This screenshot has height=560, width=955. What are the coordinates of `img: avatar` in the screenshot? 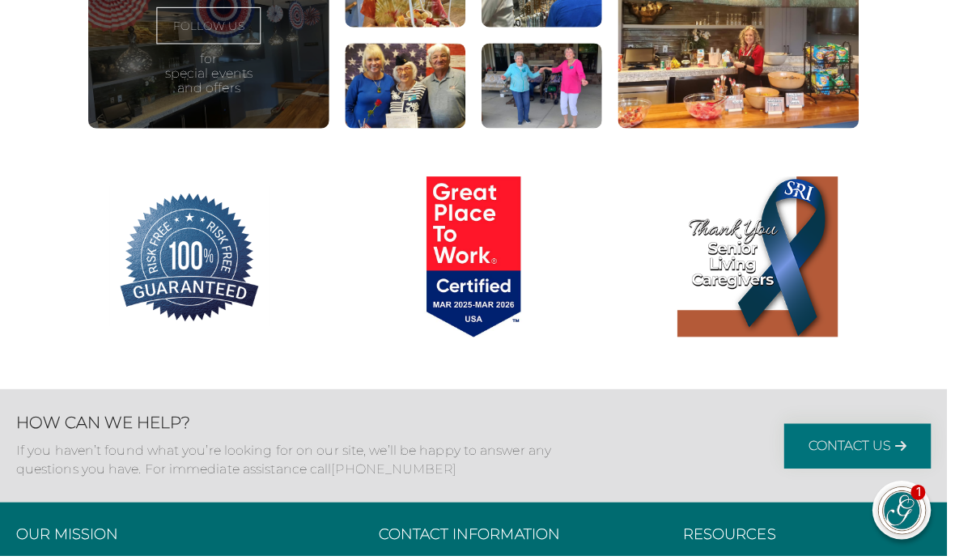 It's located at (910, 515).